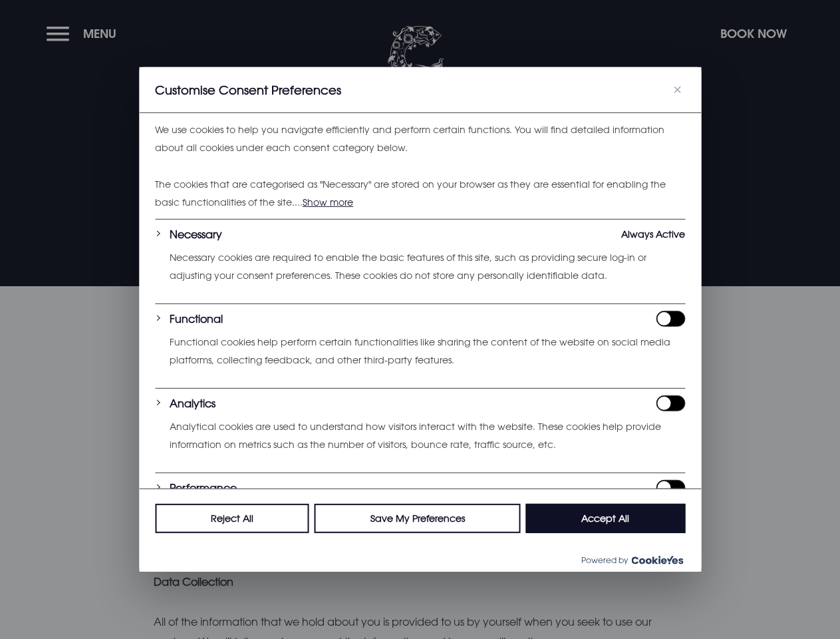  I want to click on button: Save My Preferences, so click(417, 518).